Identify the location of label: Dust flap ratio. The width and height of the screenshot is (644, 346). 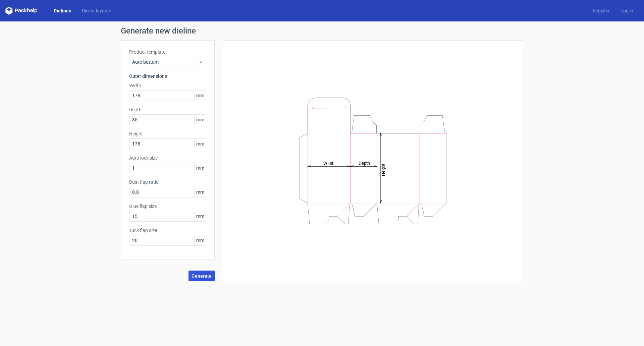
(168, 182).